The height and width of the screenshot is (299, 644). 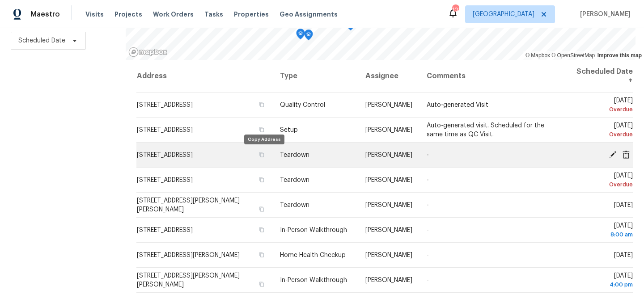 What do you see at coordinates (148, 52) in the screenshot?
I see `a: Mapbox homepage` at bounding box center [148, 52].